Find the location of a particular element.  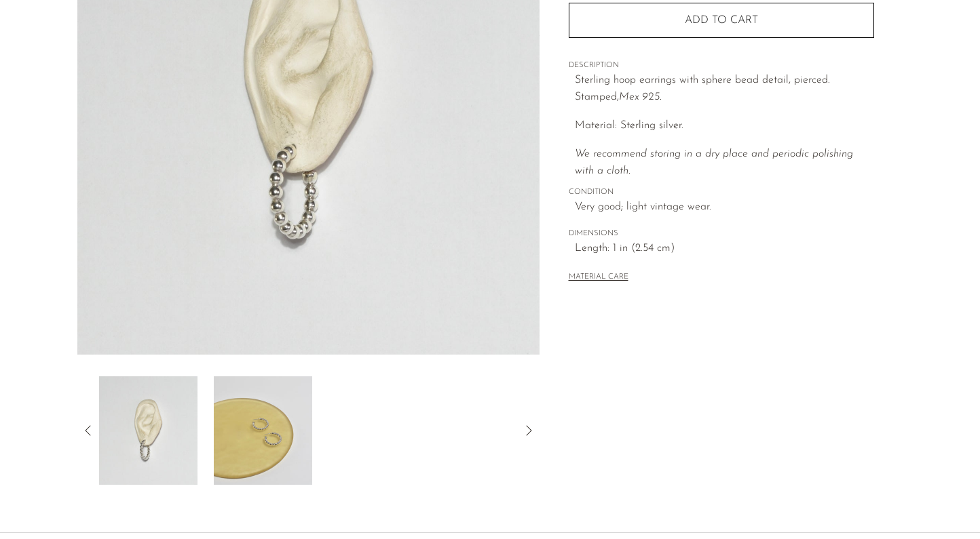

p: Material: Sterling silver. is located at coordinates (724, 126).